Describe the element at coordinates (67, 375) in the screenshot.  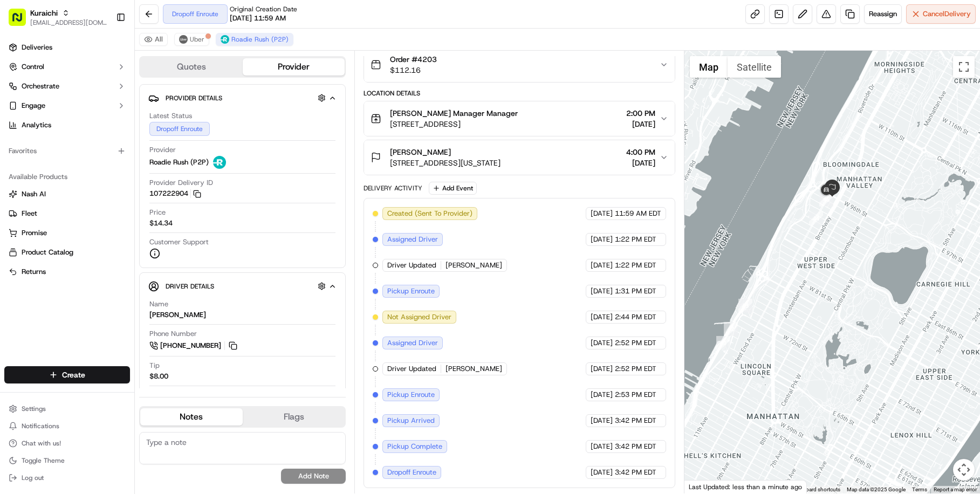
I see `button: Create` at that location.